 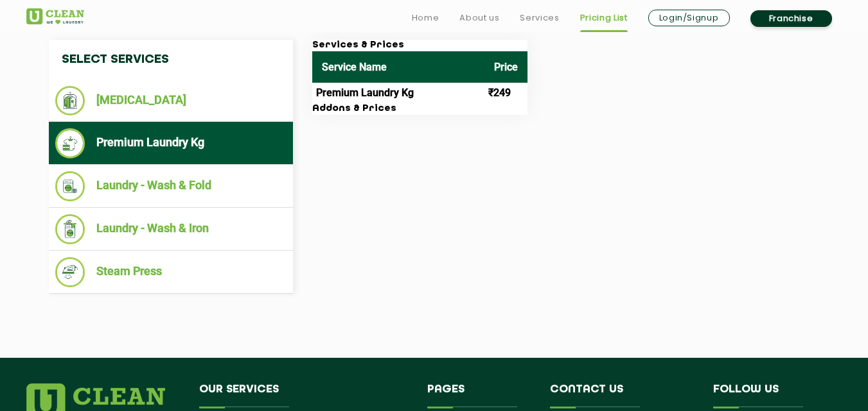 What do you see at coordinates (171, 186) in the screenshot?
I see `li: Laundry - Wash & Fold` at bounding box center [171, 186].